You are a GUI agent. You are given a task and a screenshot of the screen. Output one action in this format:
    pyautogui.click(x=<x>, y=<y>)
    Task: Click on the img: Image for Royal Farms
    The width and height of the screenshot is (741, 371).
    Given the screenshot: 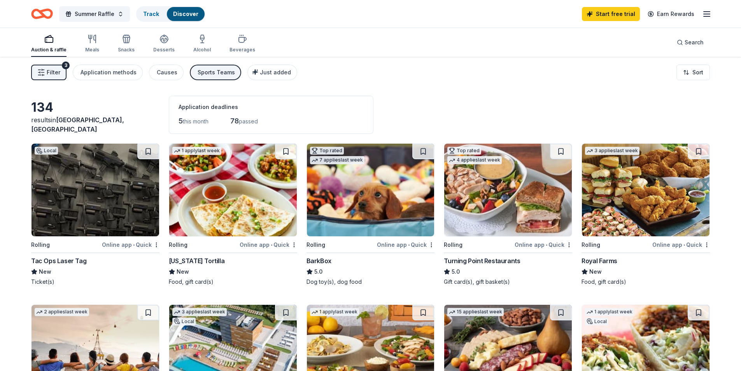 What is the action you would take?
    pyautogui.click(x=646, y=190)
    